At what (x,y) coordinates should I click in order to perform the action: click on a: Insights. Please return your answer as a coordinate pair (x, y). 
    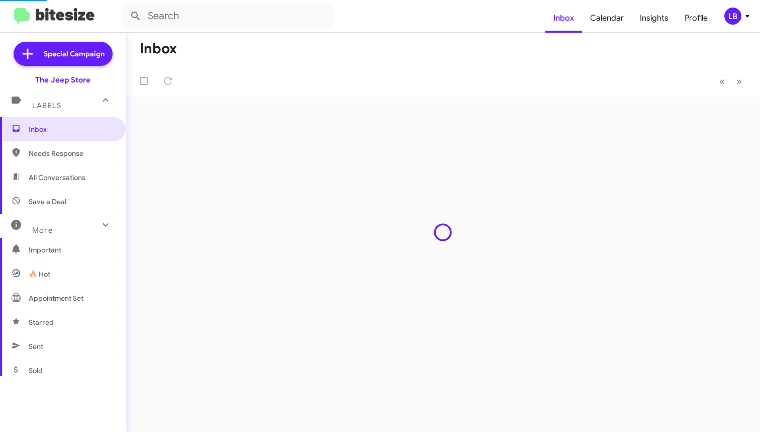
    Looking at the image, I should click on (654, 18).